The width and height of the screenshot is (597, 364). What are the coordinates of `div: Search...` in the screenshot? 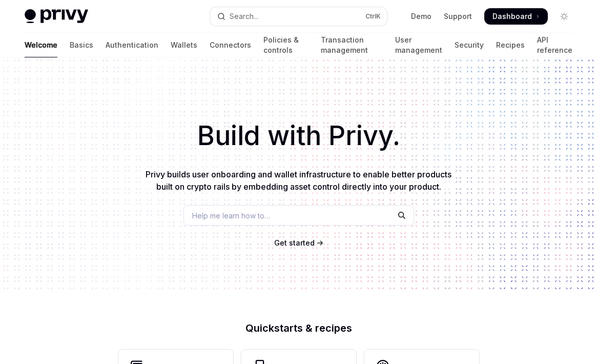 It's located at (244, 17).